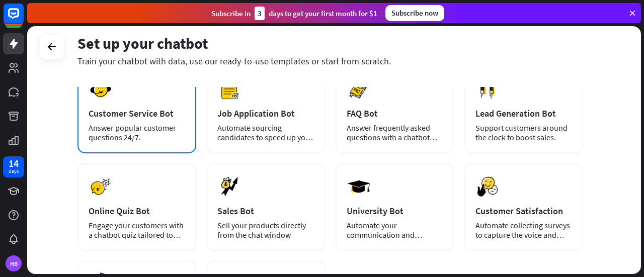 The width and height of the screenshot is (644, 277). I want to click on div: Job Application Bot, so click(266, 114).